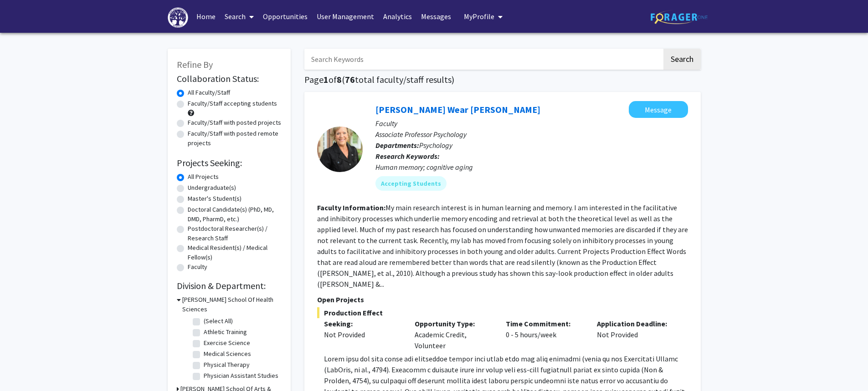 This screenshot has width=868, height=391. I want to click on p: Time Commitment:, so click(545, 324).